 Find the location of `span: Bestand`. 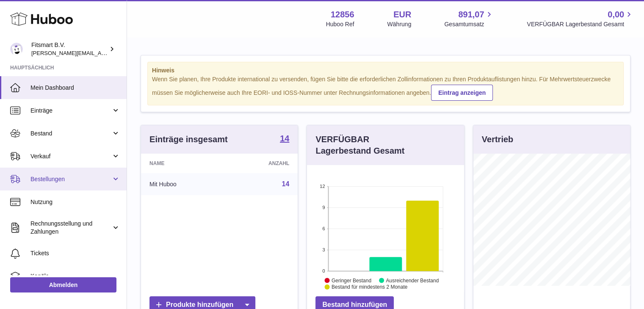

span: Bestand is located at coordinates (71, 133).